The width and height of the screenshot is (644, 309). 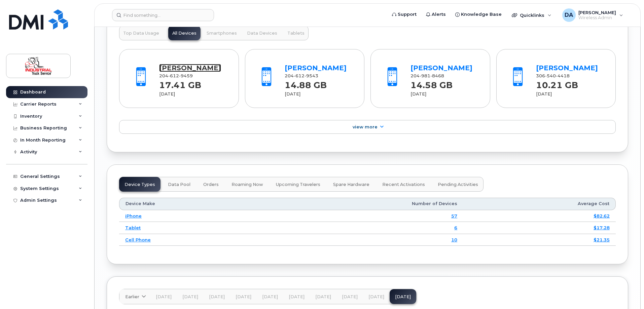 What do you see at coordinates (569, 15) in the screenshot?
I see `span: DA` at bounding box center [569, 15].